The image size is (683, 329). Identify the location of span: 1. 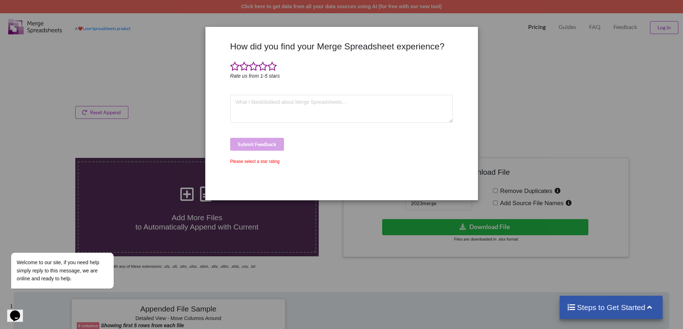
(4, 6).